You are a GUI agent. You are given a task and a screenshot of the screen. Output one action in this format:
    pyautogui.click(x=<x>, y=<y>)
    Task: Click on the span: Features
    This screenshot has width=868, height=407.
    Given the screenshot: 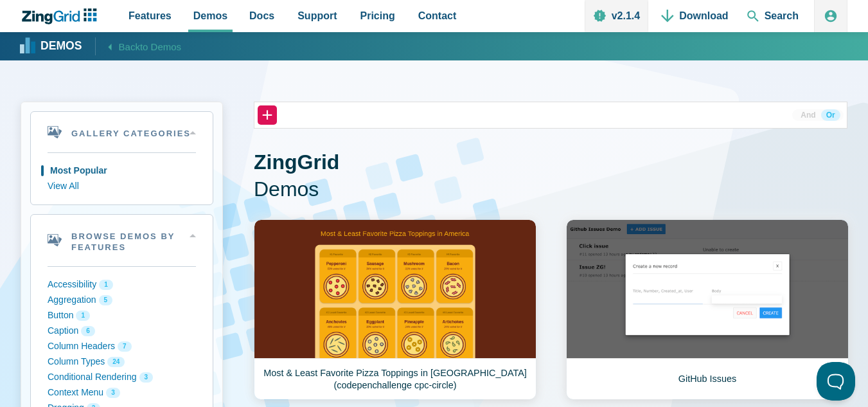 What is the action you would take?
    pyautogui.click(x=150, y=16)
    